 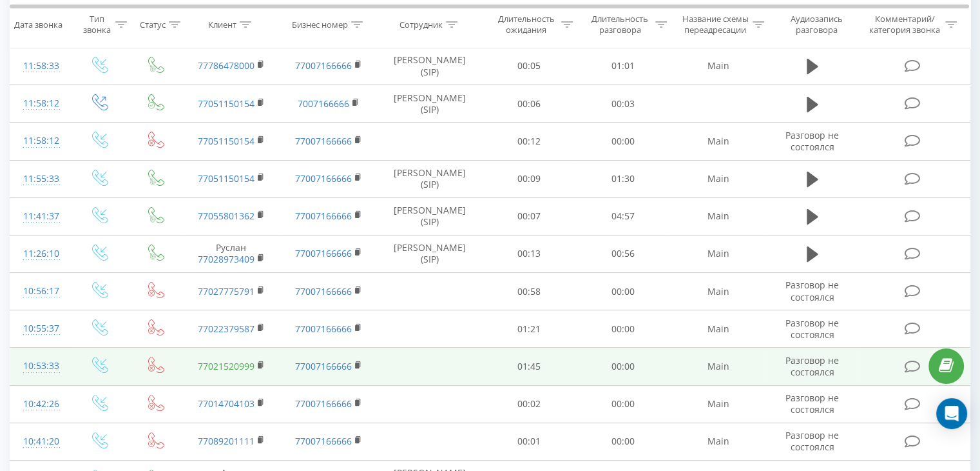 What do you see at coordinates (529, 216) in the screenshot?
I see `td: 00:07` at bounding box center [529, 216].